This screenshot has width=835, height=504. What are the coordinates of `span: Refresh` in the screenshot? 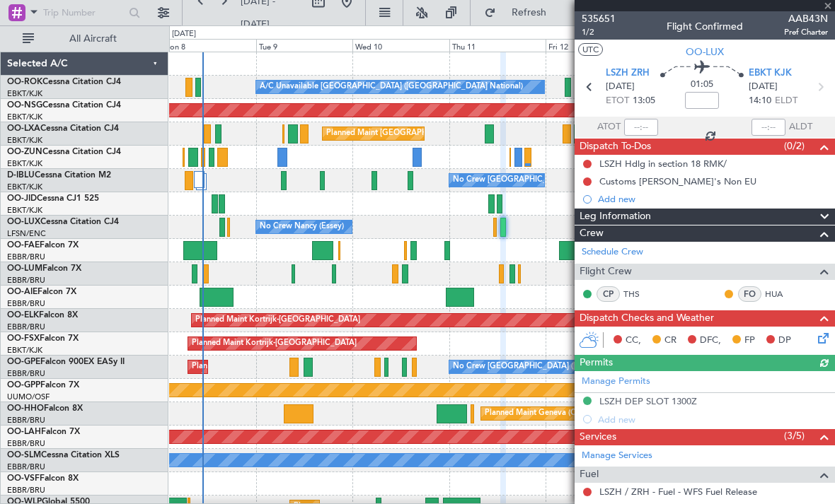 It's located at (528, 13).